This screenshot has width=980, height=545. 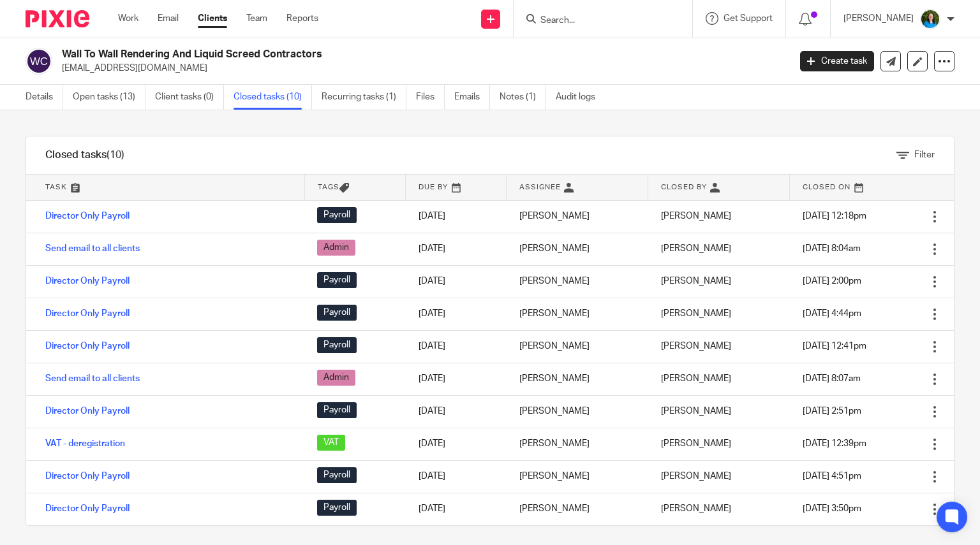 I want to click on span: (10), so click(x=116, y=155).